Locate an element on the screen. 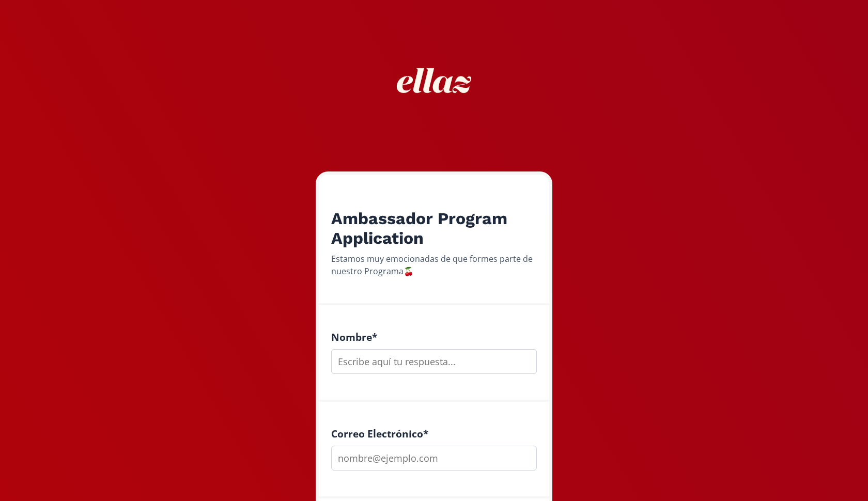 The width and height of the screenshot is (868, 501). div: Estamos muy emocionadas de que formes parte de nuestro Programa🍒 is located at coordinates (434, 265).